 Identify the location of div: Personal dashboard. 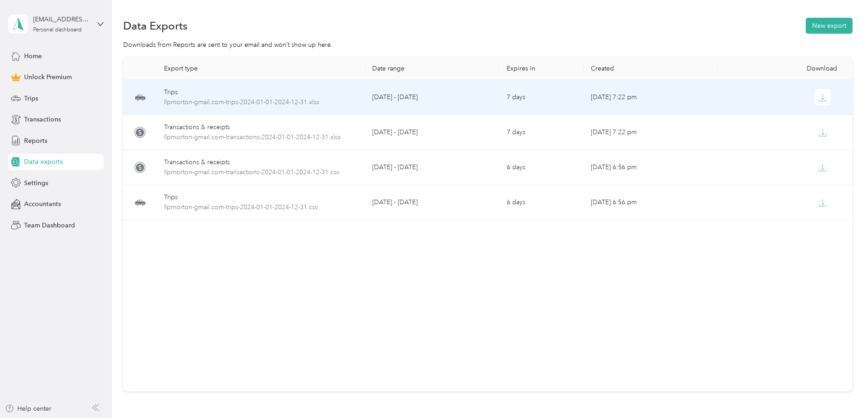
(58, 30).